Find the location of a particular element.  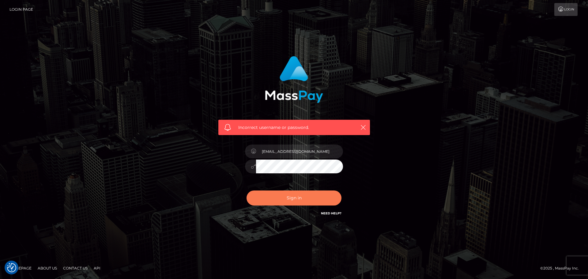

input: Username... is located at coordinates (299, 151).